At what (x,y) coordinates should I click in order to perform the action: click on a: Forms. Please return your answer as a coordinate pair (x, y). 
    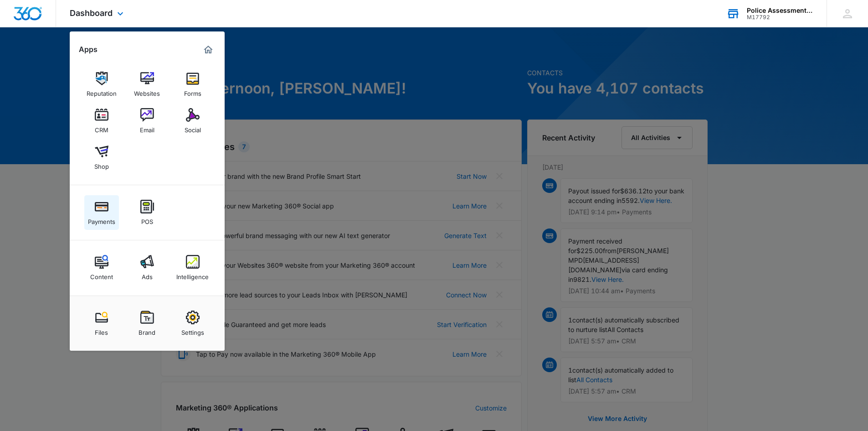
    Looking at the image, I should click on (193, 84).